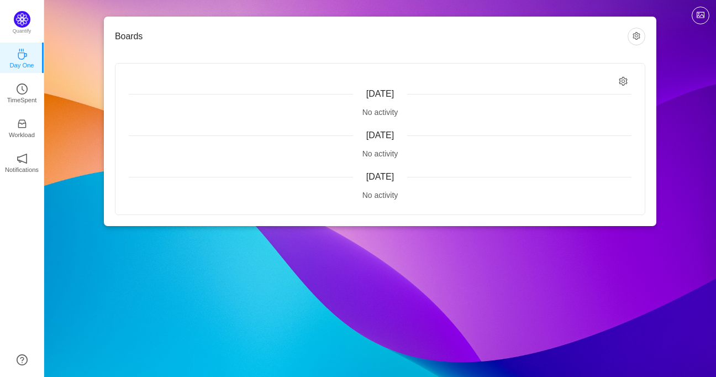 Image resolution: width=716 pixels, height=377 pixels. I want to click on a: icon: coffeeDay One, so click(22, 57).